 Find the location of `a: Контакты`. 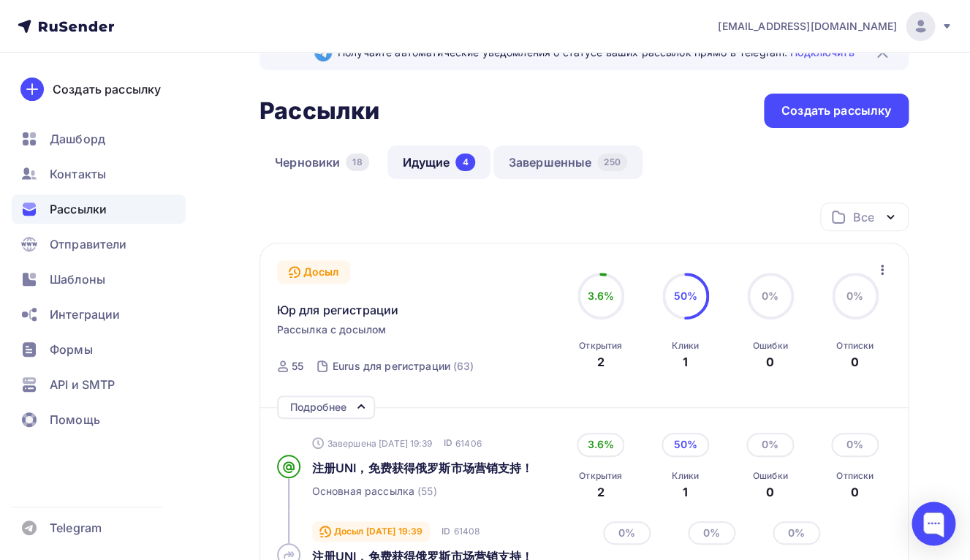

a: Контакты is located at coordinates (99, 174).